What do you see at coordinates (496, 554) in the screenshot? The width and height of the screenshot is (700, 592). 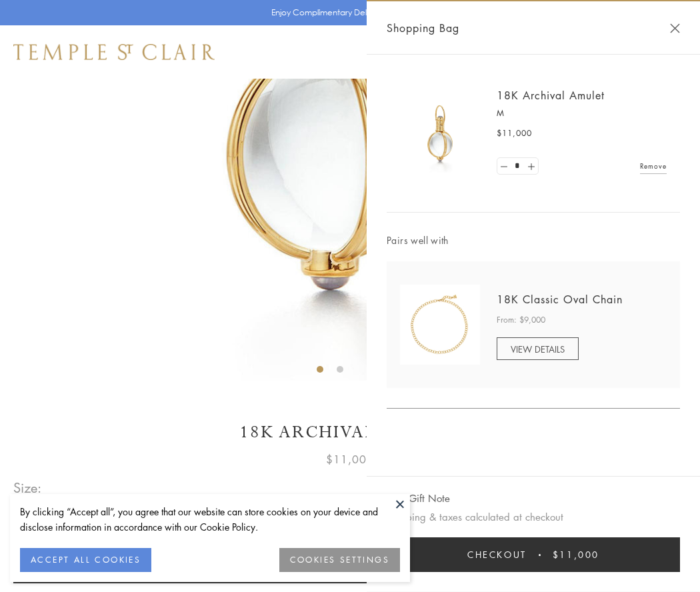 I see `span: Checkout` at bounding box center [496, 554].